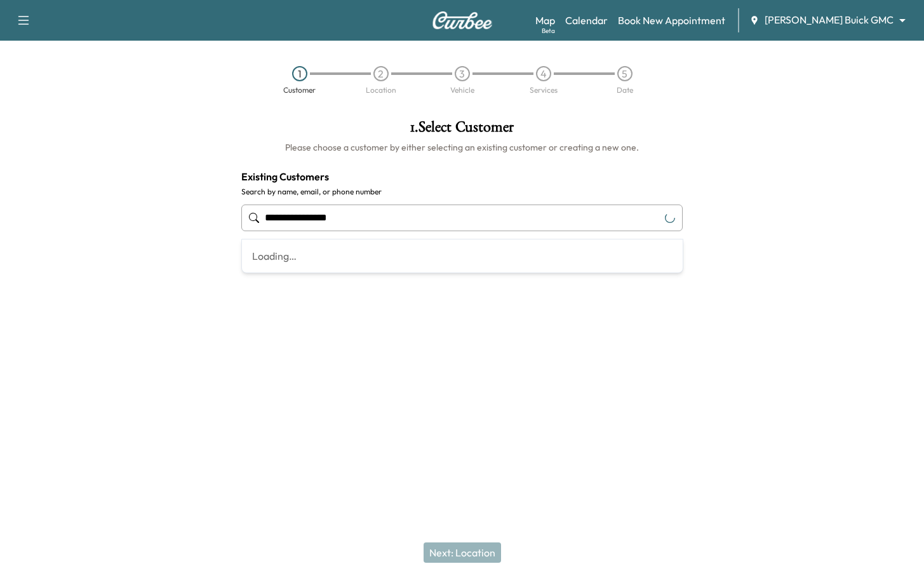 The image size is (924, 578). Describe the element at coordinates (463, 177) in the screenshot. I see `h4: Existing Customers` at that location.